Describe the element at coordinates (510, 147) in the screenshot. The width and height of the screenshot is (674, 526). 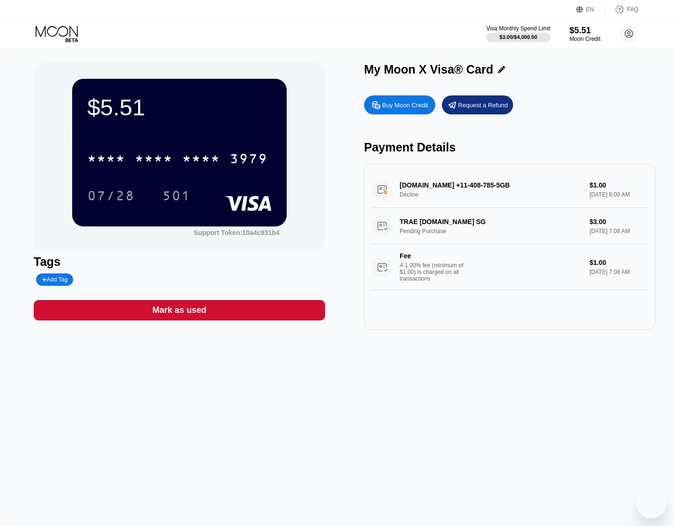
I see `div: Payment Details` at that location.